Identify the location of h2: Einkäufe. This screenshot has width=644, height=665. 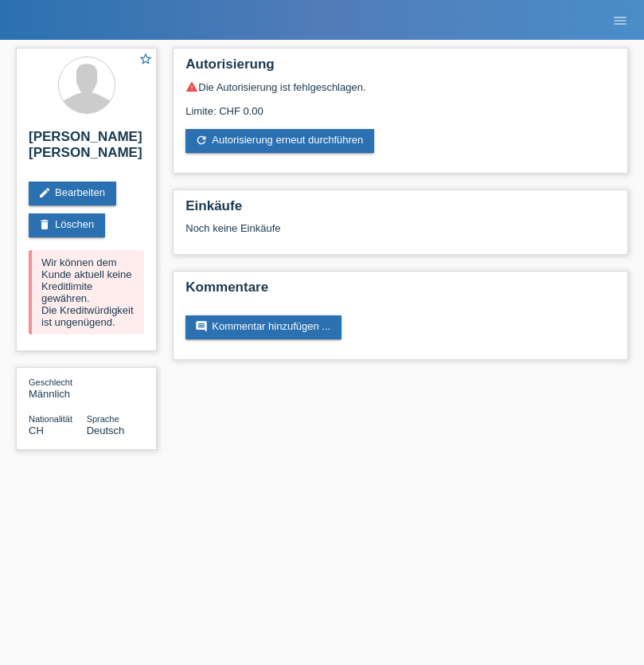
(400, 210).